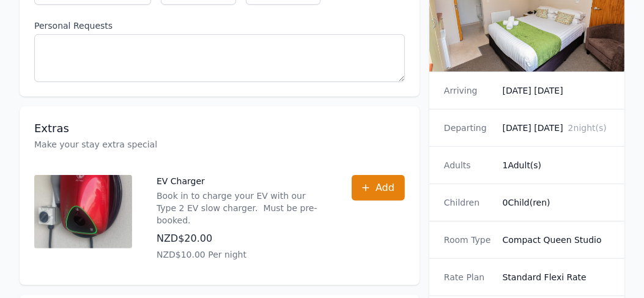 Image resolution: width=644 pixels, height=298 pixels. What do you see at coordinates (242, 181) in the screenshot?
I see `p: EV Charger` at bounding box center [242, 181].